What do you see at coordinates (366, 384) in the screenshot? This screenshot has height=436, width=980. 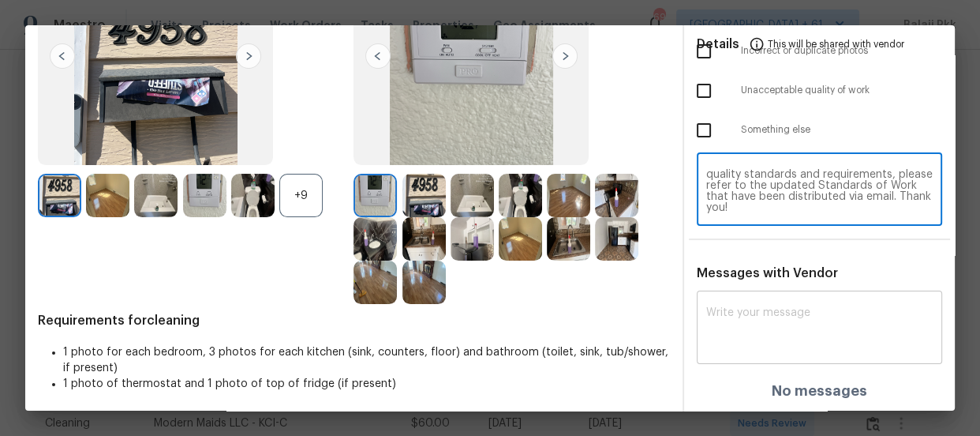 I see `li: 1 photo of thermostat and 1 photo of top of fridge (if present)` at bounding box center [366, 384].